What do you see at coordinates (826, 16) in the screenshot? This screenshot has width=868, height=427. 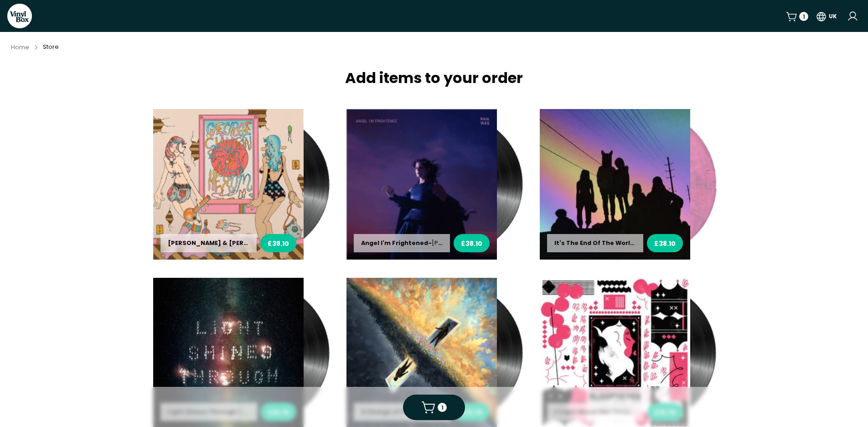 I see `button: UK` at bounding box center [826, 16].